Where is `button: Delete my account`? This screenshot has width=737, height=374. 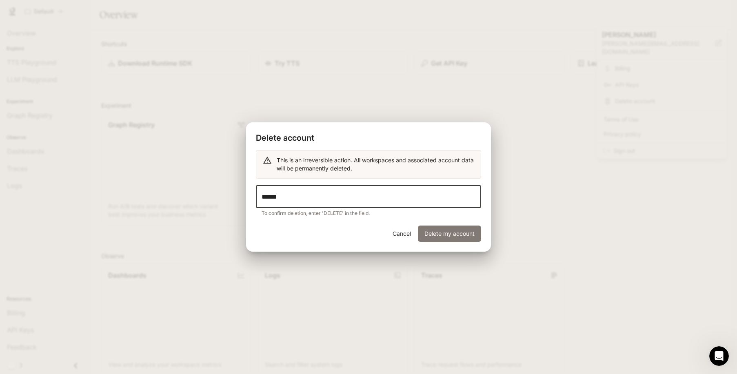
button: Delete my account is located at coordinates (449, 234).